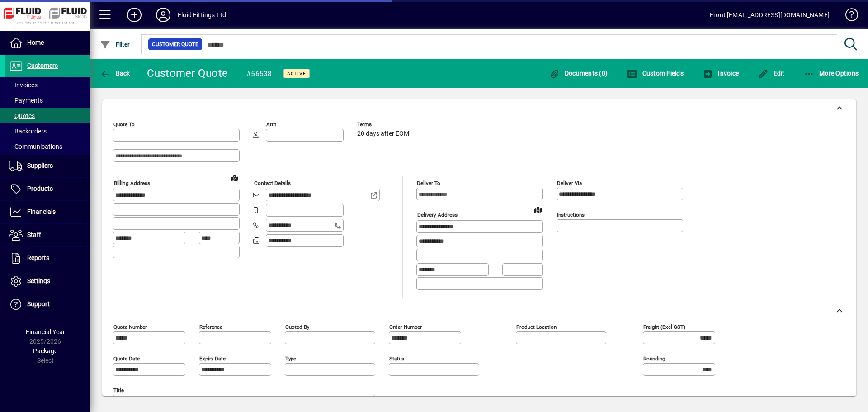  What do you see at coordinates (536, 326) in the screenshot?
I see `mat-label: Product location` at bounding box center [536, 326].